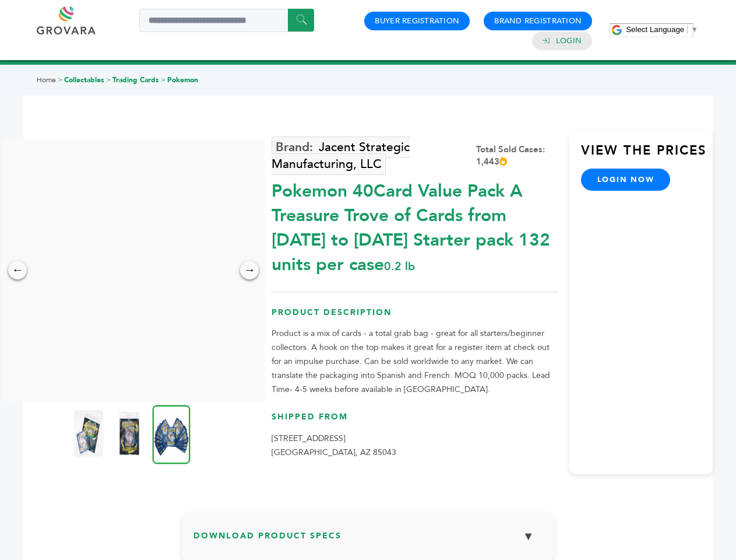 The image size is (736, 560). What do you see at coordinates (537, 21) in the screenshot?
I see `a: Brand Registration` at bounding box center [537, 21].